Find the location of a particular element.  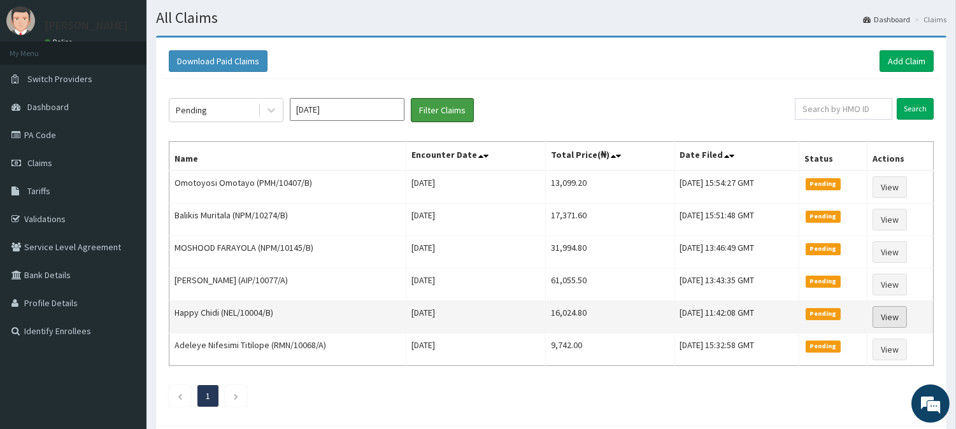

img: User Image is located at coordinates (20, 20).